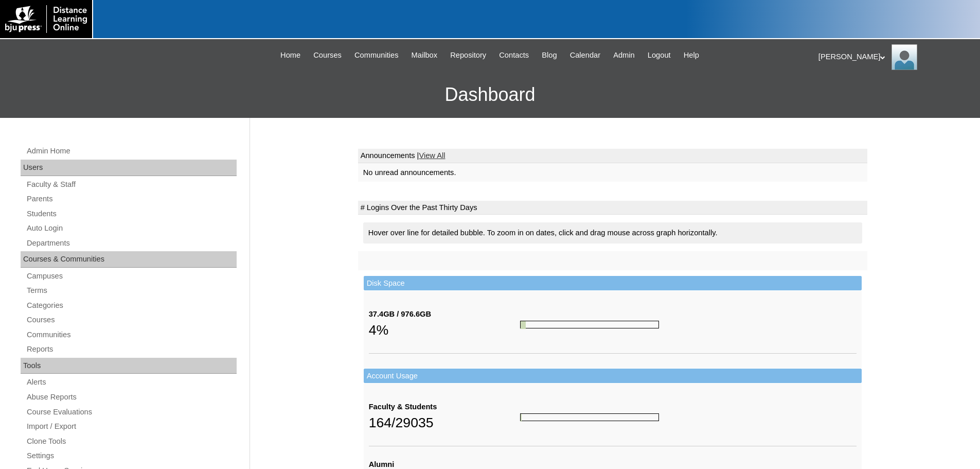  What do you see at coordinates (613, 233) in the screenshot?
I see `div: Hover over line for detailed bubble. To zoom in on dates, click and drag mouse across graph horiz...` at bounding box center [613, 233].